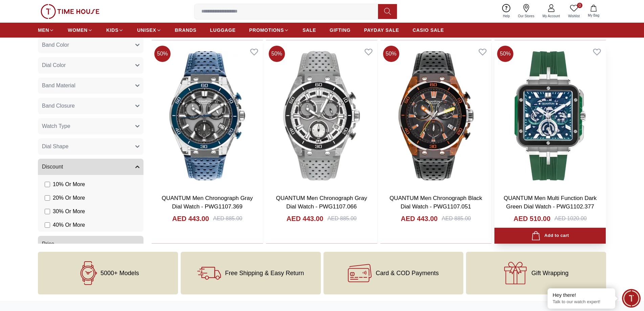 The height and width of the screenshot is (311, 644). What do you see at coordinates (90, 106) in the screenshot?
I see `button: Band Closure` at bounding box center [90, 106].